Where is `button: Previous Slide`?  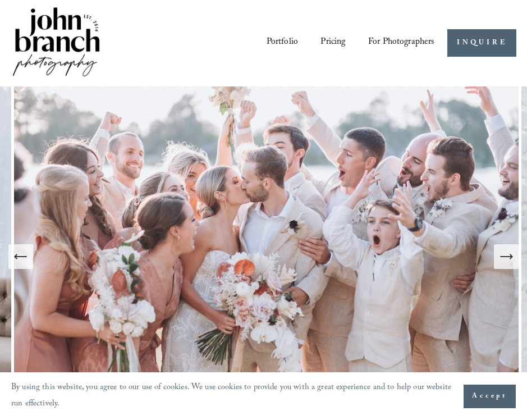
button: Previous Slide is located at coordinates (21, 257).